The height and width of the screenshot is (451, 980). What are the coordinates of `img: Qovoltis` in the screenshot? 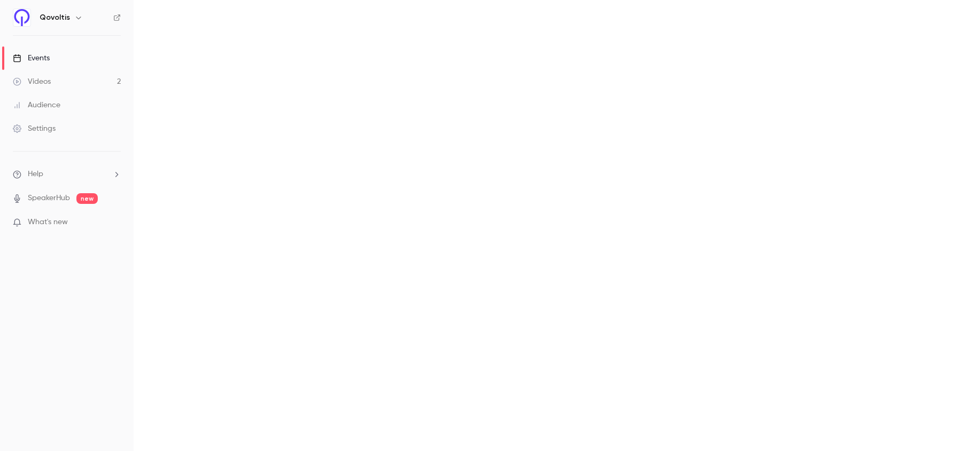 It's located at (22, 17).